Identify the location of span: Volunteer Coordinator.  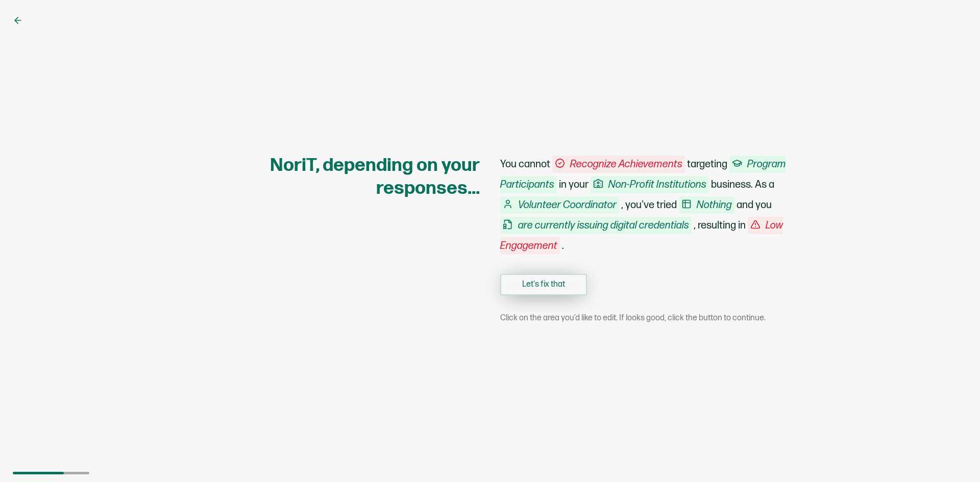
(559, 205).